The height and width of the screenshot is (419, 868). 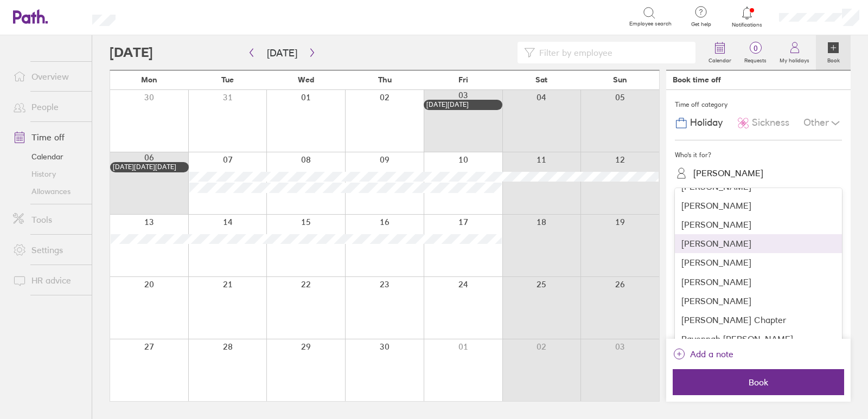 I want to click on span: 0, so click(x=755, y=49).